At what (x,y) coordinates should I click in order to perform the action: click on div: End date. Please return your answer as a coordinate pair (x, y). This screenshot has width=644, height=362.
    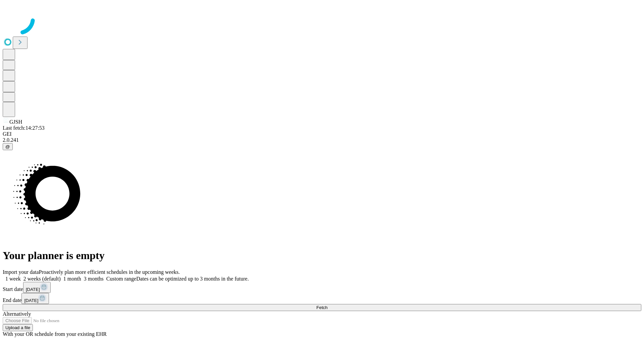
    Looking at the image, I should click on (322, 298).